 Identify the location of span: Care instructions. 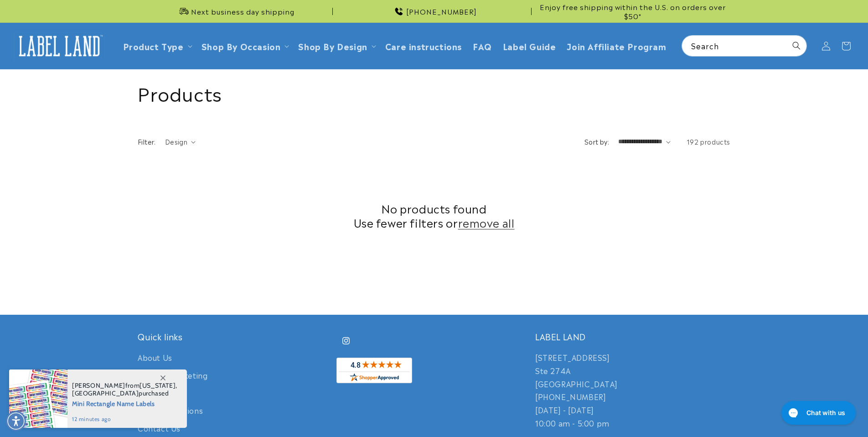
(424, 45).